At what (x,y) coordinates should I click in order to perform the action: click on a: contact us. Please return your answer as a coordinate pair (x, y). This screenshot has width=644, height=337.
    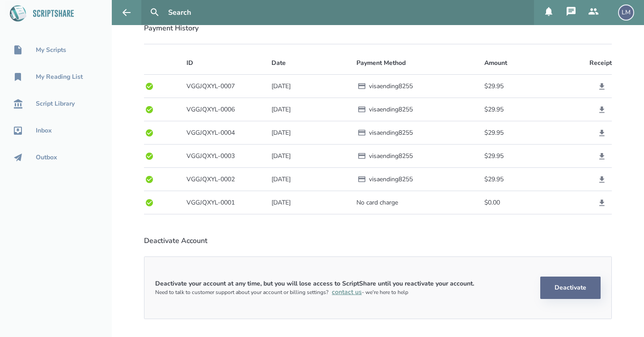
    Looking at the image, I should click on (347, 292).